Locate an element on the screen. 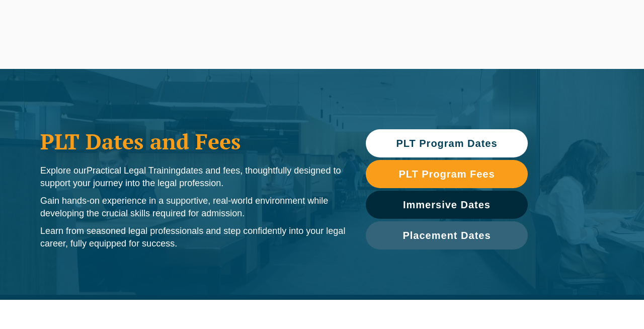  a: PLT Program Dates is located at coordinates (446, 144).